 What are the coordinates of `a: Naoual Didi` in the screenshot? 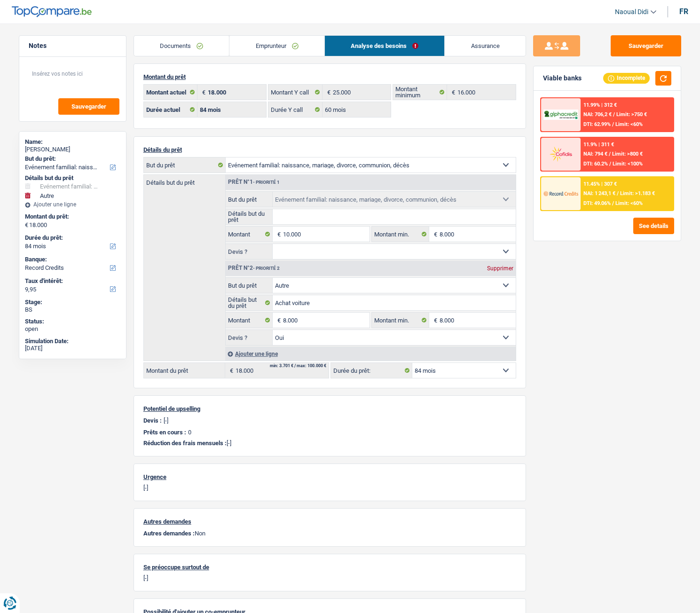 It's located at (632, 12).